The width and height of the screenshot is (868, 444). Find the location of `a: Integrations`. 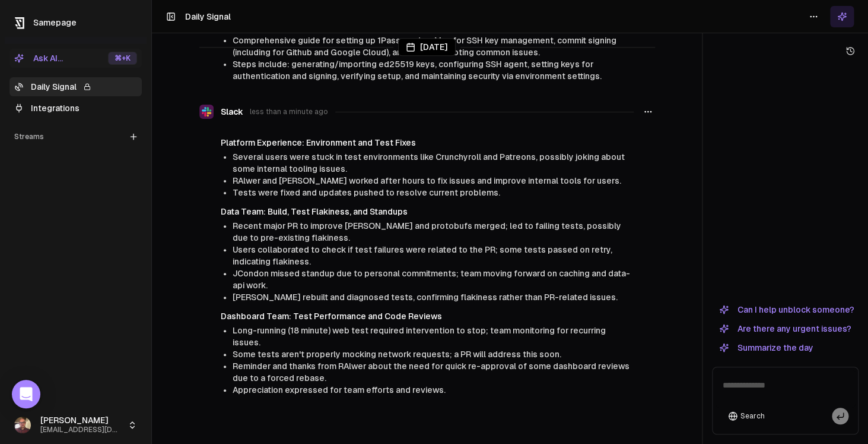

a: Integrations is located at coordinates (76, 108).